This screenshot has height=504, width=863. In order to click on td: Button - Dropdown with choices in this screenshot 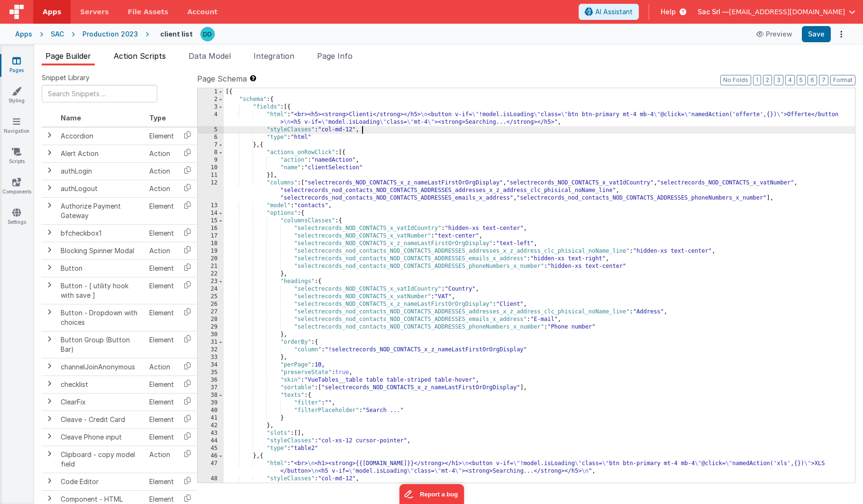, I will do `click(101, 317)`.